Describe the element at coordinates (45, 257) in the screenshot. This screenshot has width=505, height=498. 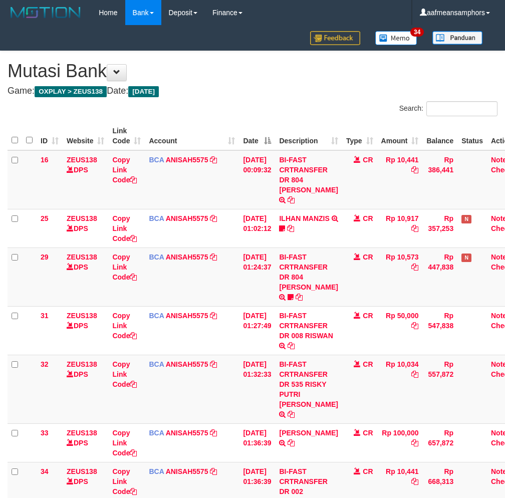
I see `span: 29` at that location.